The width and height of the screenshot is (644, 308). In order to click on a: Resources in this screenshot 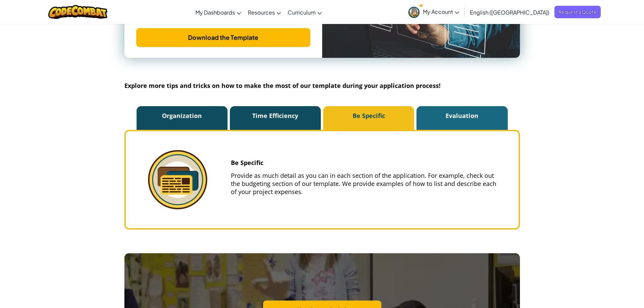, I will do `click(264, 12)`.